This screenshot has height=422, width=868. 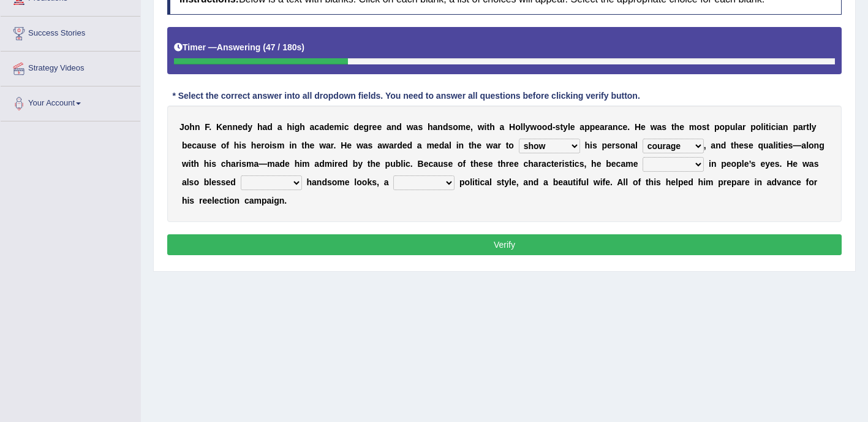 I want to click on h5: Timer —, so click(x=239, y=47).